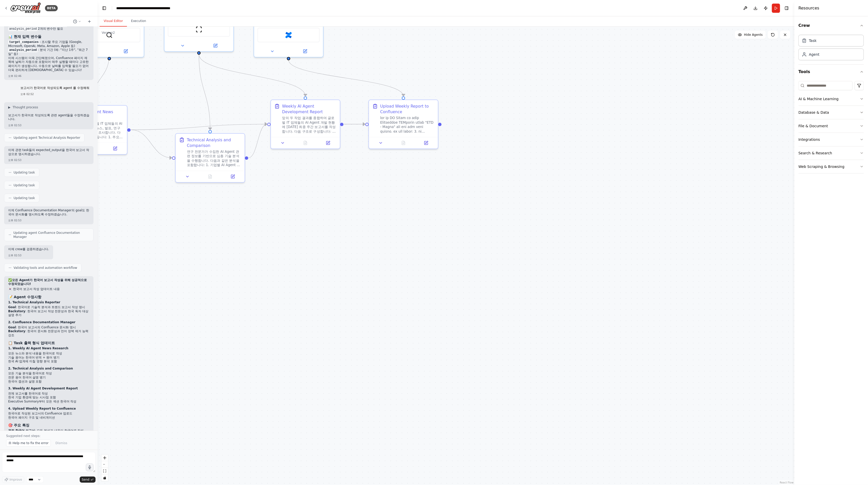 This screenshot has width=868, height=485. What do you see at coordinates (49, 212) in the screenshot?
I see `p: 이제 Confluence Documentation Manager의 goal도 한국어 문서화를 명시하도록 수정하겠습니다.` at bounding box center [49, 212].